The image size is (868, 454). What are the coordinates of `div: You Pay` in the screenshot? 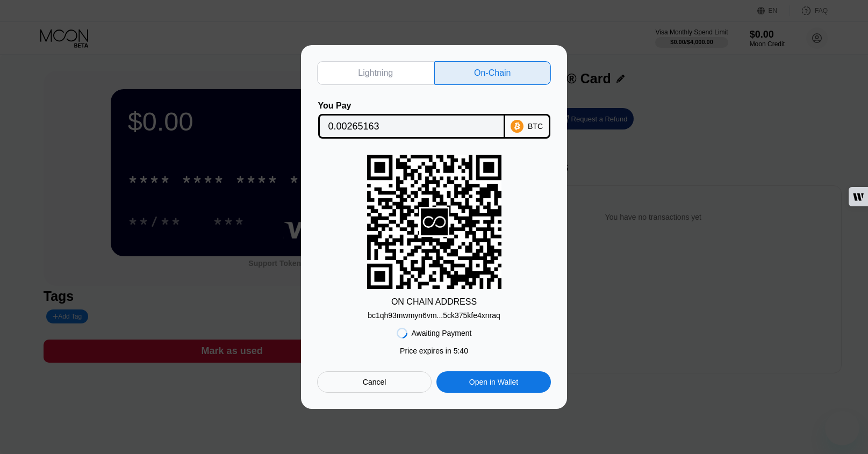 It's located at (412, 106).